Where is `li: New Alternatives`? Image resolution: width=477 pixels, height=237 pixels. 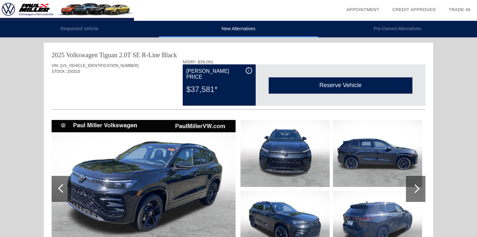 li: New Alternatives is located at coordinates (238, 29).